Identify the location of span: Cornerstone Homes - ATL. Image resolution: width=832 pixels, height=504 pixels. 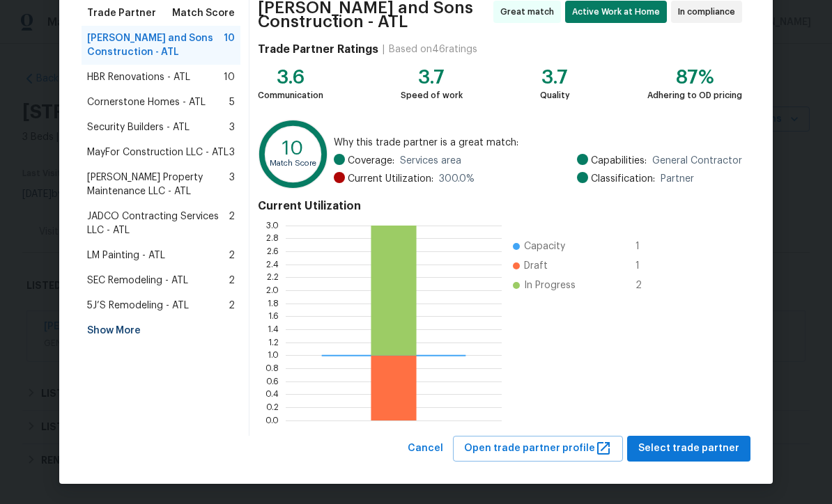
(146, 103).